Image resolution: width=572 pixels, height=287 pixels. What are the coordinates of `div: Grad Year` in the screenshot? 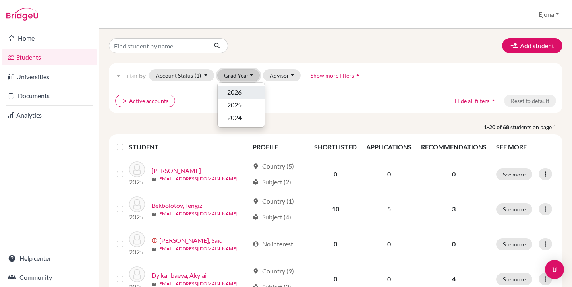 It's located at (241, 105).